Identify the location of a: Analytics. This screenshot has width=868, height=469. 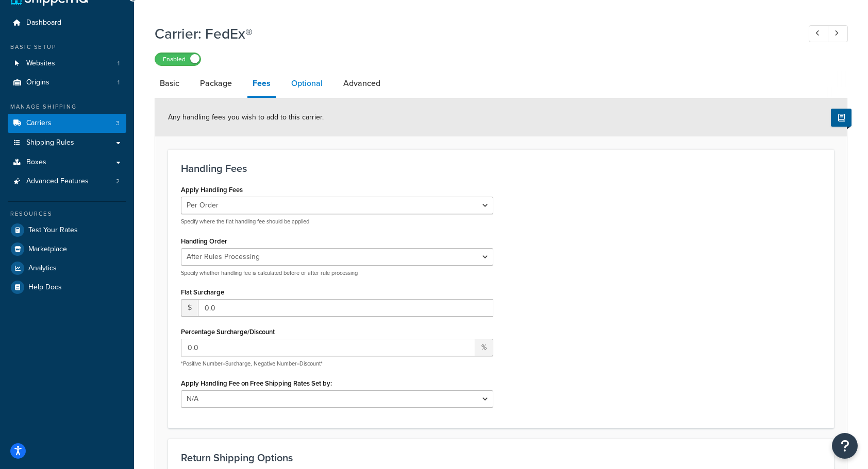
(67, 268).